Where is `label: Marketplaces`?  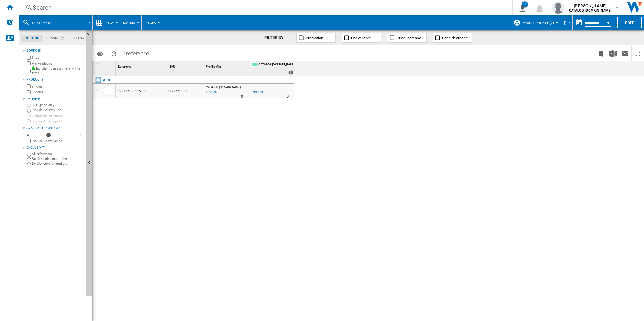 label: Marketplaces is located at coordinates (57, 63).